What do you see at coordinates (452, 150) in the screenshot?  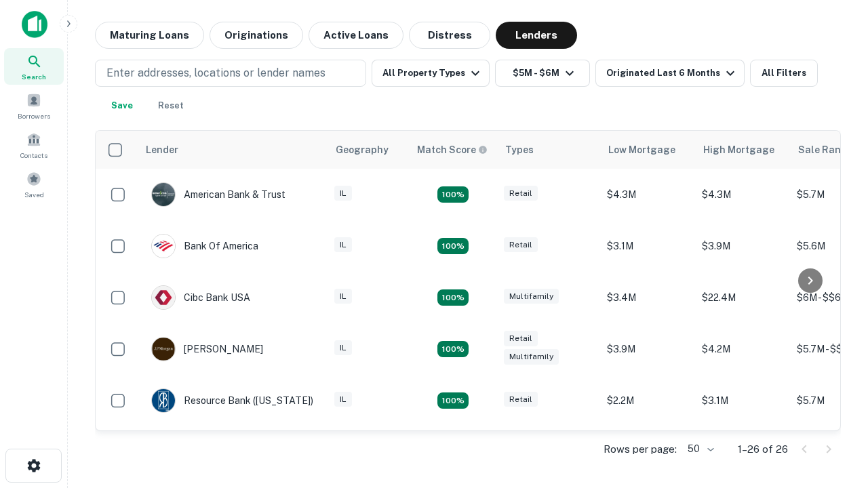 I see `div: Capitalize uses an advanced AI algorithm to match your search with the best lender. The match sco...` at bounding box center [452, 150].